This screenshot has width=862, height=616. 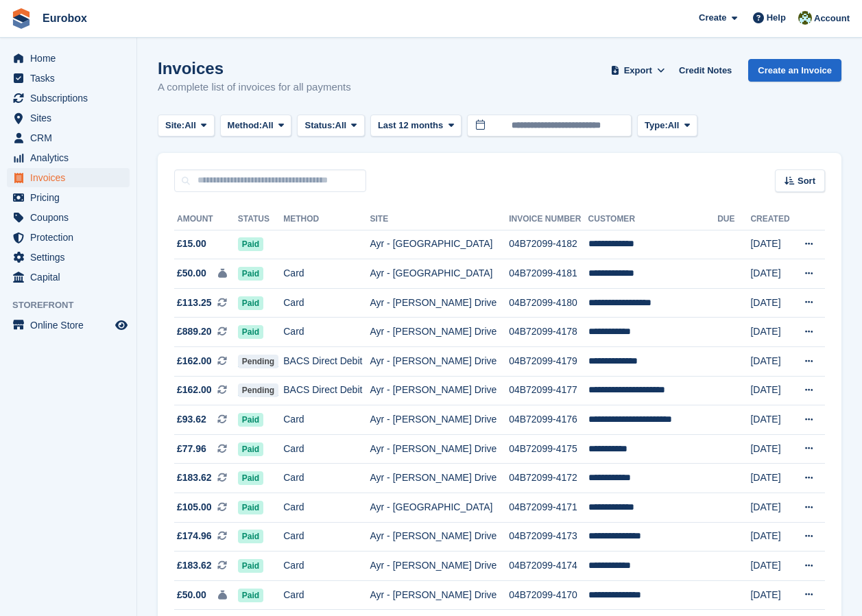 What do you see at coordinates (548, 419) in the screenshot?
I see `td: 04B72099-4176` at bounding box center [548, 419].